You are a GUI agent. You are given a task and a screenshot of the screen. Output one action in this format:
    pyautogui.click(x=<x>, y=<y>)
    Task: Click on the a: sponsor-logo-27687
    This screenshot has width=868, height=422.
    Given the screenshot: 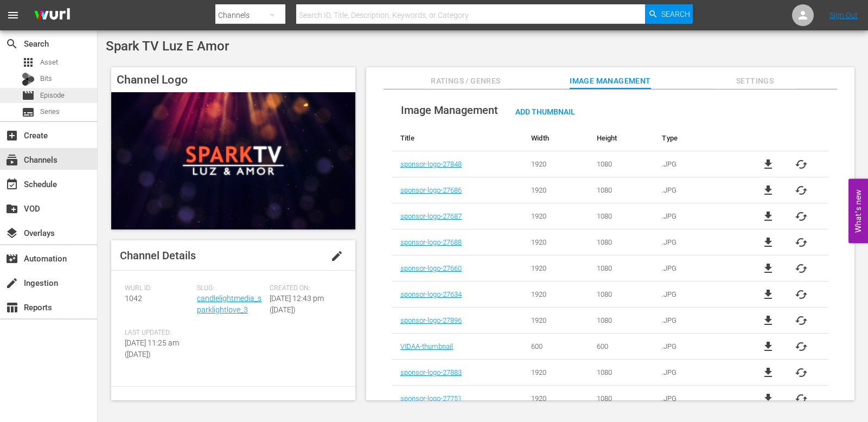 What is the action you would take?
    pyautogui.click(x=431, y=216)
    